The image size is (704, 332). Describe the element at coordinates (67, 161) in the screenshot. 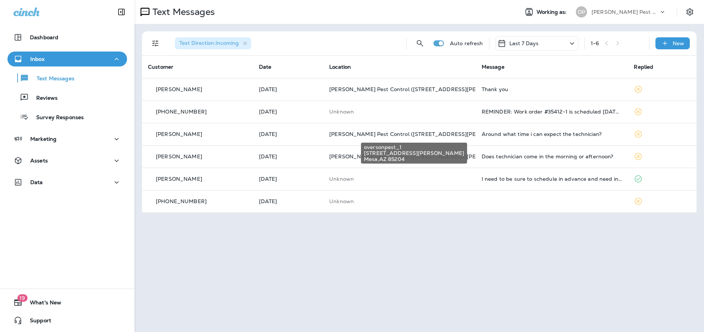

I see `button: Assets` at that location.